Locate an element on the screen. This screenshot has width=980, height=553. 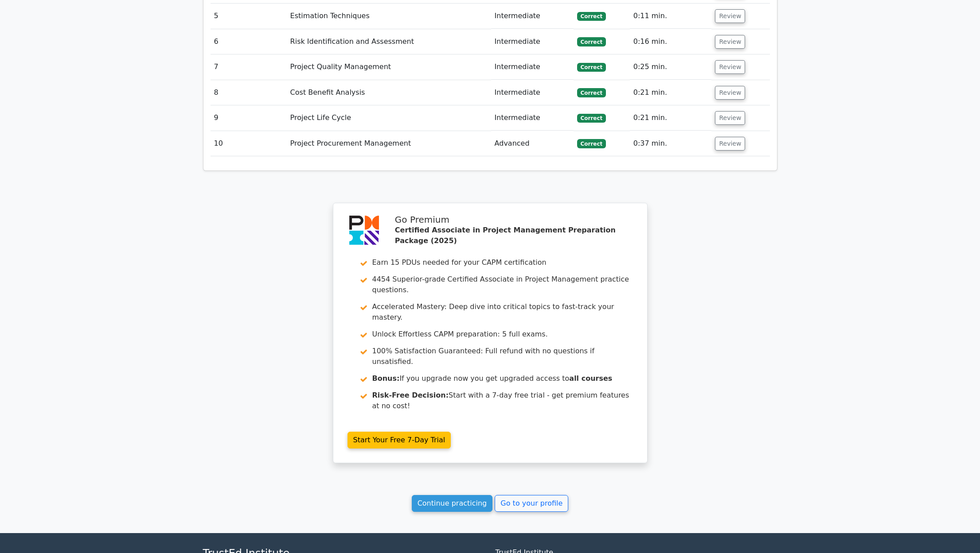
td: Cost Benefit Analysis is located at coordinates (389, 93).